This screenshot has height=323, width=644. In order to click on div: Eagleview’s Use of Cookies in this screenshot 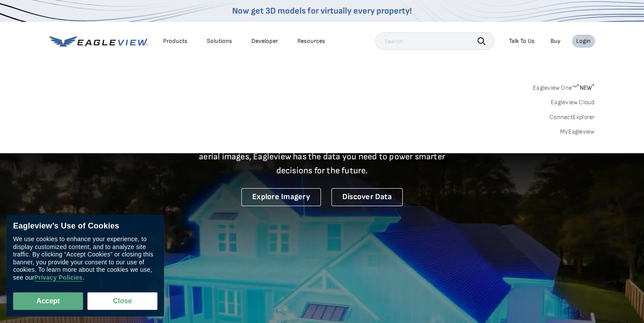, I will do `click(85, 226)`.